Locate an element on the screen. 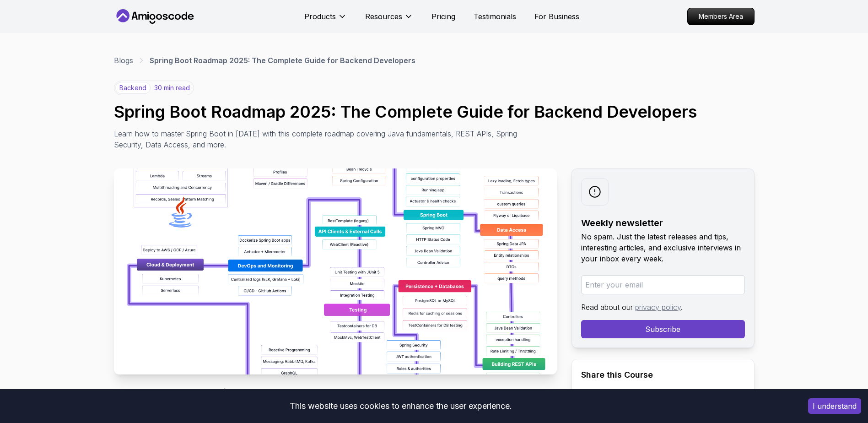 The height and width of the screenshot is (423, 868). h2: Weekly newsletter is located at coordinates (663, 223).